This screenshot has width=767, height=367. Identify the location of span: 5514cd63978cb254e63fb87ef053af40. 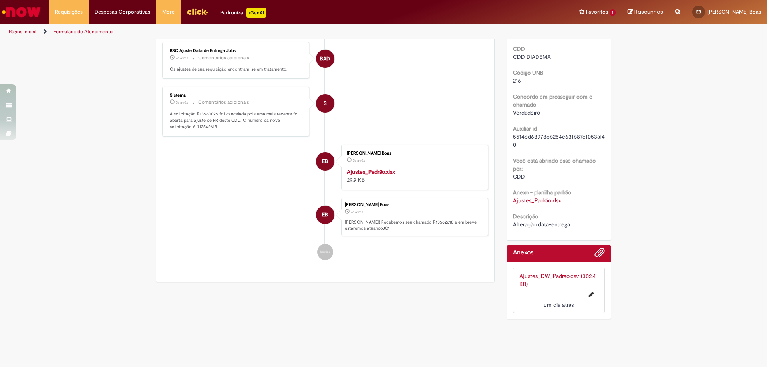
(559, 141).